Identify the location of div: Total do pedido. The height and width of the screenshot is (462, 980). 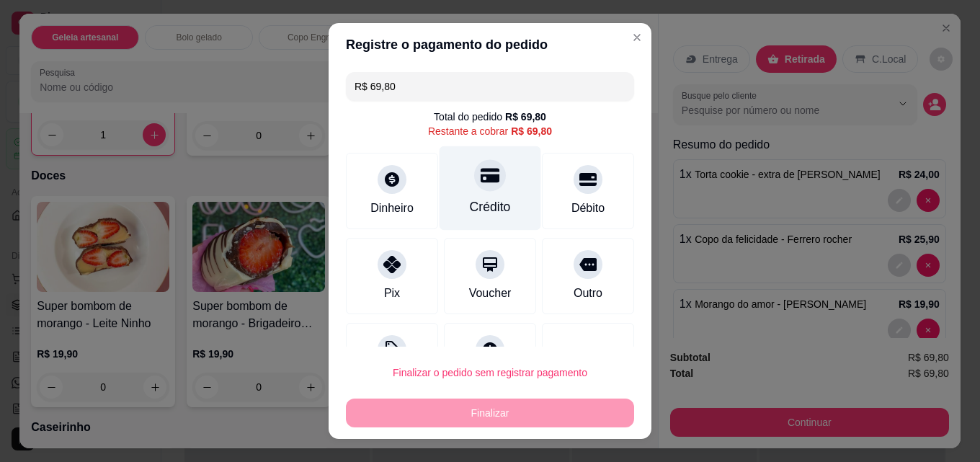
(490, 117).